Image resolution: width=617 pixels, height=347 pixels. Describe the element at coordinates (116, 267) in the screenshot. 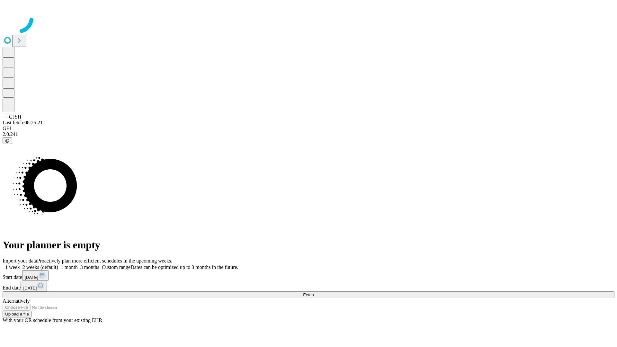

I see `span: Custom range` at that location.